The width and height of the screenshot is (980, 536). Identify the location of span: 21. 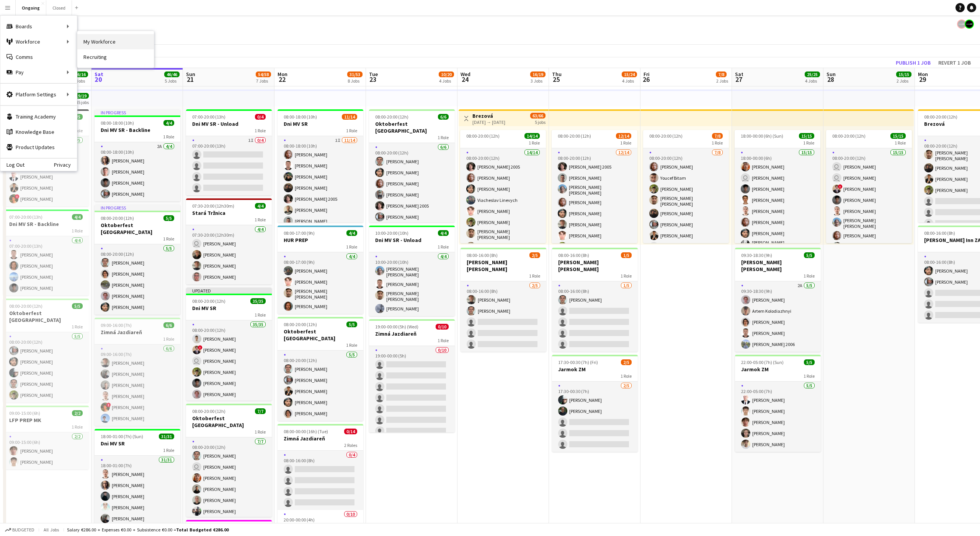
(190, 79).